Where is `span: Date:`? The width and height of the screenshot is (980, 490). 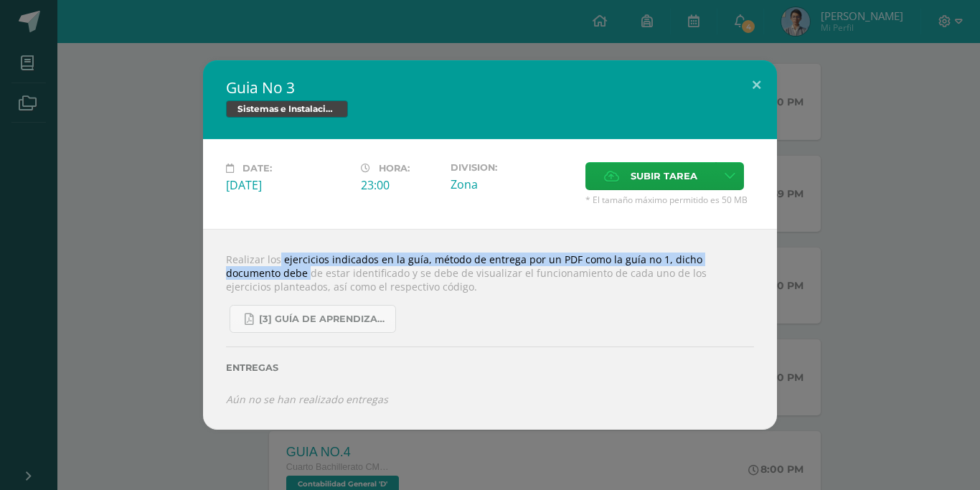
span: Date: is located at coordinates (257, 167).